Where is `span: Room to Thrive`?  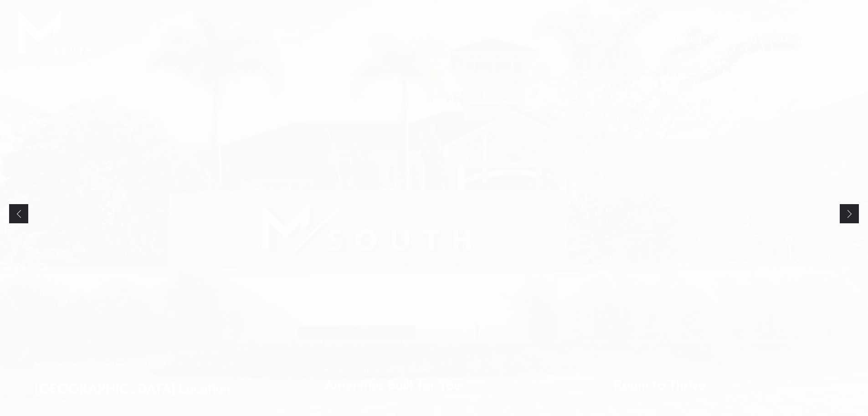 span: Room to Thrive is located at coordinates (670, 385).